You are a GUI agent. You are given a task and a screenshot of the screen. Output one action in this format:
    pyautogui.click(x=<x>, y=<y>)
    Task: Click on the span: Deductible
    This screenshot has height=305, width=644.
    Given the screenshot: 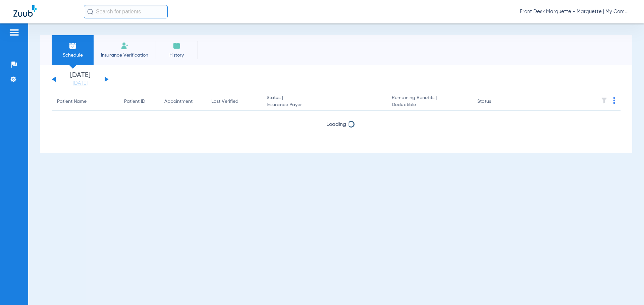 What is the action you would take?
    pyautogui.click(x=429, y=105)
    